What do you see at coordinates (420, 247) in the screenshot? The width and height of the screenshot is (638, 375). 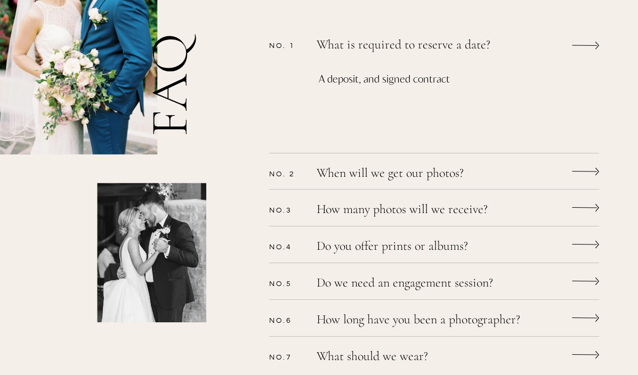 I see `a: Do you offer prints or albums?` at bounding box center [420, 247].